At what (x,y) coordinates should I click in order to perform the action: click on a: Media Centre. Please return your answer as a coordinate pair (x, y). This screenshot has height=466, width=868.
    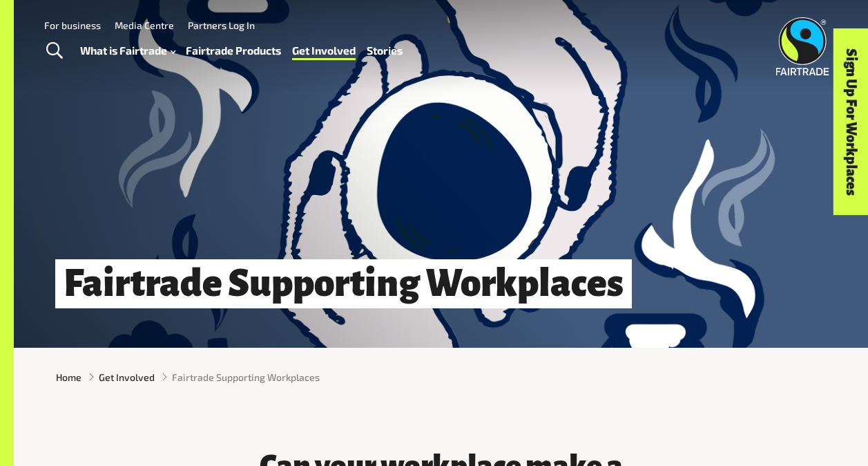
    Looking at the image, I should click on (144, 24).